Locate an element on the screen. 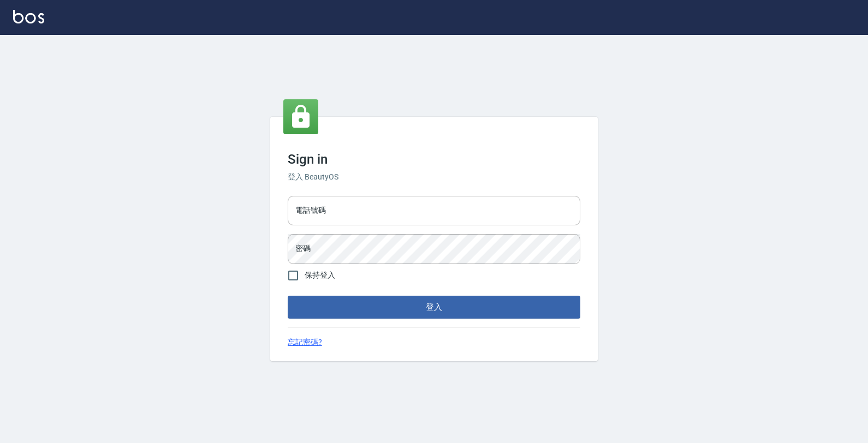  span: 保持登入 is located at coordinates (320, 276).